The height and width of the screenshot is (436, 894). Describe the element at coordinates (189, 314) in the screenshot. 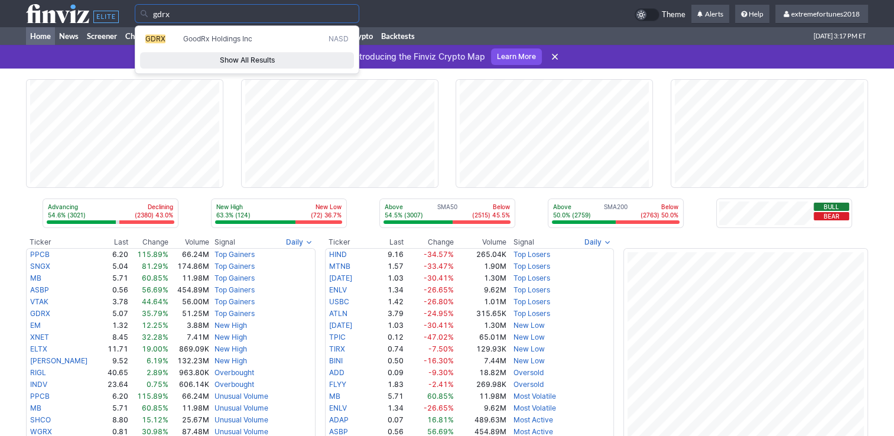

I see `td: 51.25M` at that location.